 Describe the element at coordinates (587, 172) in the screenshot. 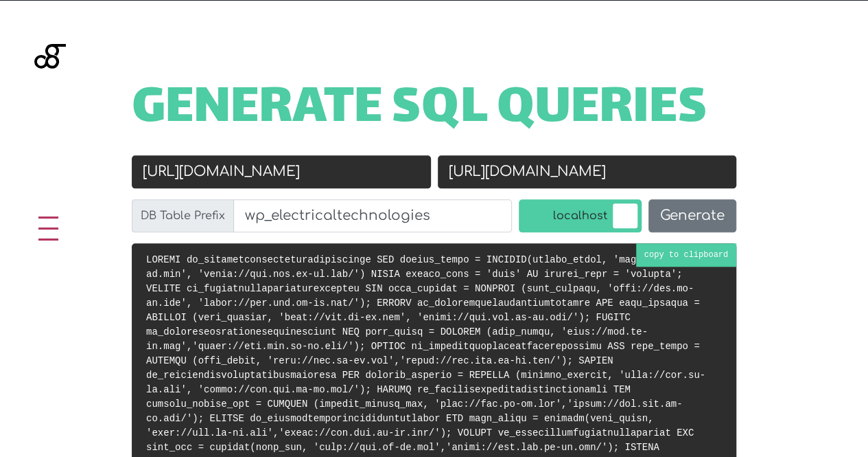

I see `input: New URL` at that location.